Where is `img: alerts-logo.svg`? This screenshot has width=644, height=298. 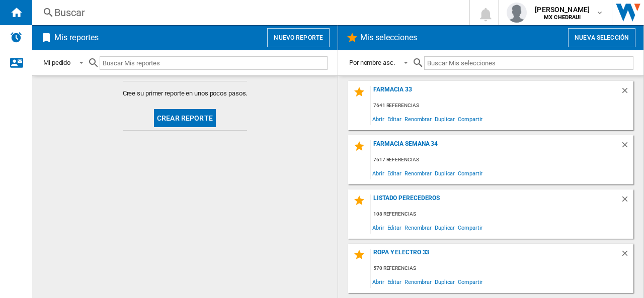 img: alerts-logo.svg is located at coordinates (16, 37).